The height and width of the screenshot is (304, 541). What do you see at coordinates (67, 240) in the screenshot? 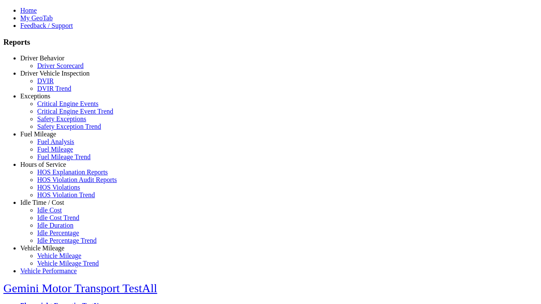
I see `a: Idle Percentage Trend` at bounding box center [67, 240].